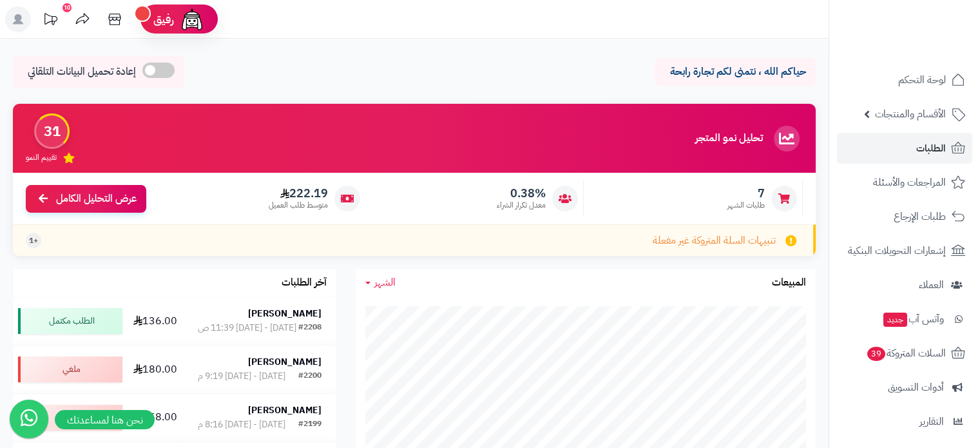  Describe the element at coordinates (729, 138) in the screenshot. I see `h3: تحليل نمو المتجر` at that location.